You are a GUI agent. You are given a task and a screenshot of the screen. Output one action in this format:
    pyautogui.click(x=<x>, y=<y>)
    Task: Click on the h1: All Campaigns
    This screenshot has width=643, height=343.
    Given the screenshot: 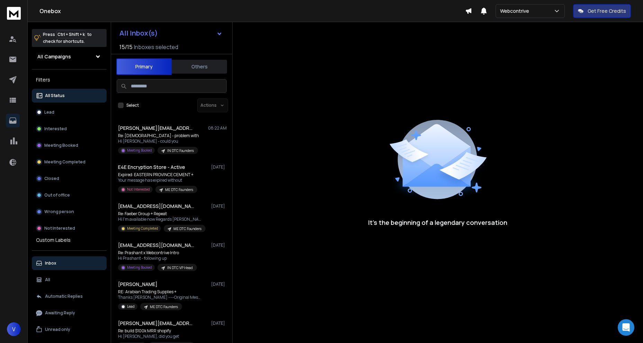 What is the action you would take?
    pyautogui.click(x=54, y=57)
    